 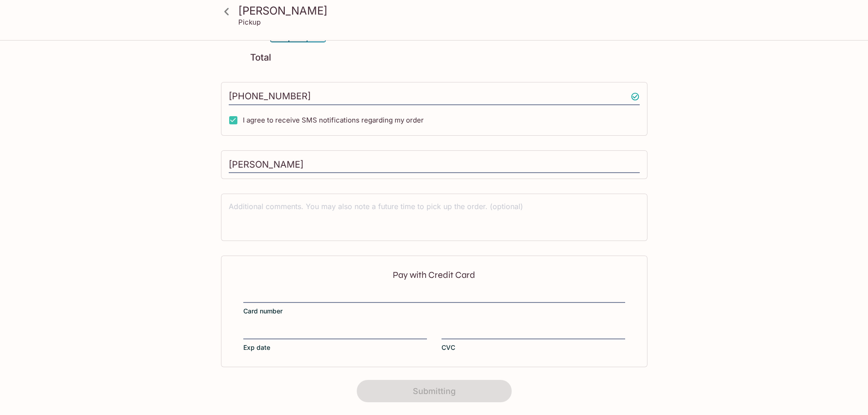 I want to click on p: Total, so click(x=261, y=58).